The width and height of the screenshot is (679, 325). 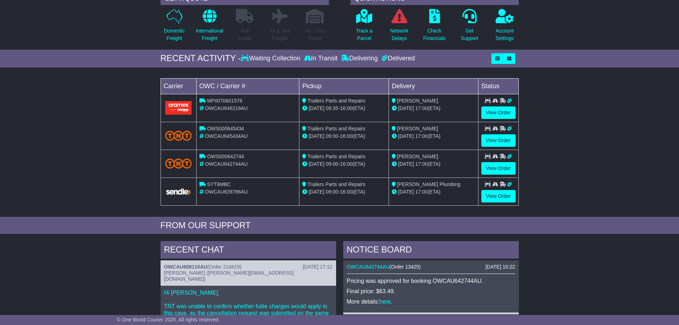 I want to click on span: Order 13425, so click(x=405, y=266).